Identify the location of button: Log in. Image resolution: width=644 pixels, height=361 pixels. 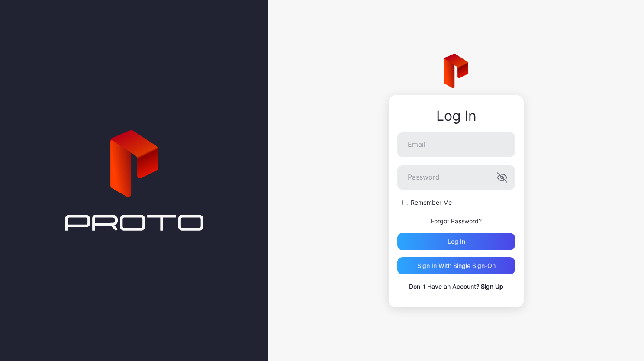
(456, 241).